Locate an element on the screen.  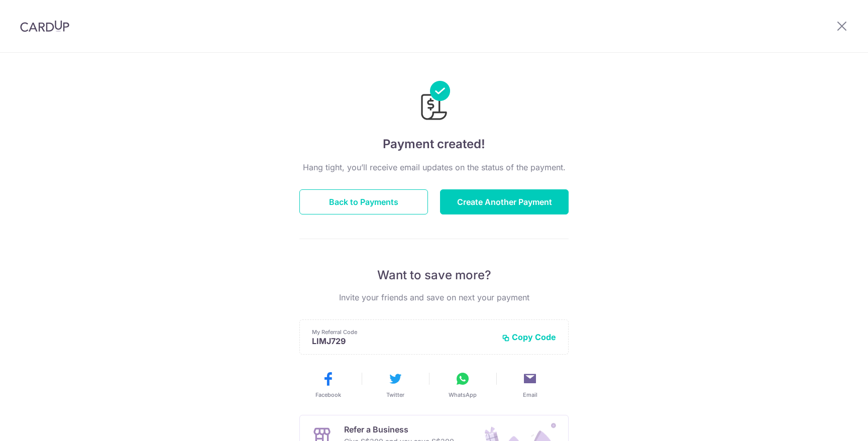
button: WhatsApp is located at coordinates (463, 385).